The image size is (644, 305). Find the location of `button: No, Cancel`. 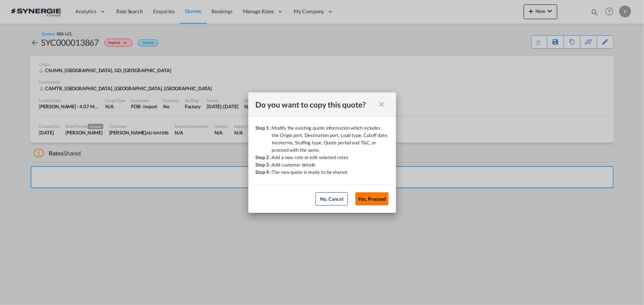

button: No, Cancel is located at coordinates (331, 199).